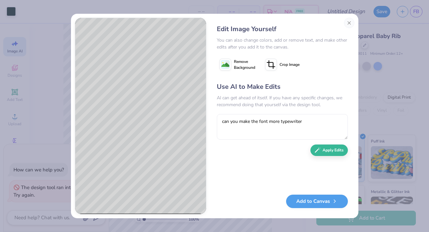 Image resolution: width=429 pixels, height=232 pixels. What do you see at coordinates (282, 127) in the screenshot?
I see `textarea: To enrich screen reader interactions, please activate Accessibility in Grammarly extension settings` at bounding box center [282, 127].